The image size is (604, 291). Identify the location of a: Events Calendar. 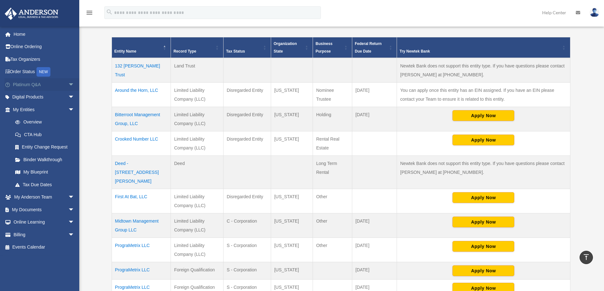
(44, 248).